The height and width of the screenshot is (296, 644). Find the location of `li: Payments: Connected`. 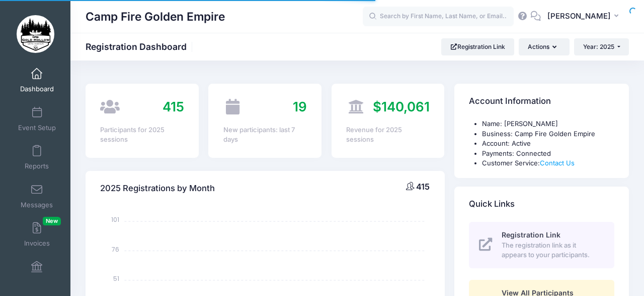

li: Payments: Connected is located at coordinates (548, 154).